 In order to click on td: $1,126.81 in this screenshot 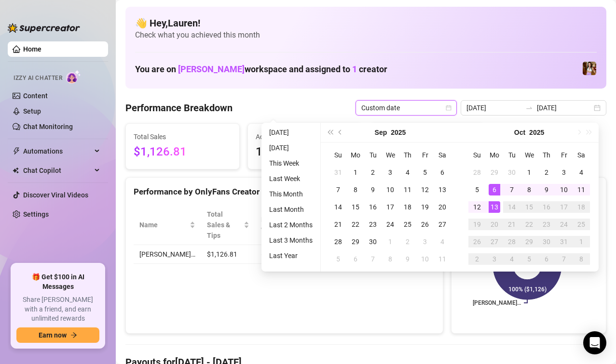, I will do `click(228, 254)`.